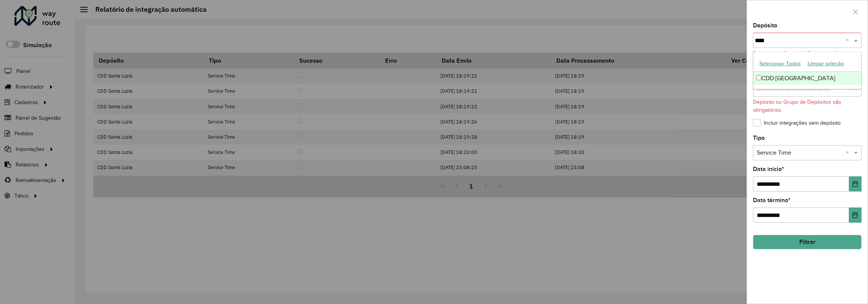 This screenshot has height=304, width=868. Describe the element at coordinates (808, 242) in the screenshot. I see `button: Filtrar` at that location.